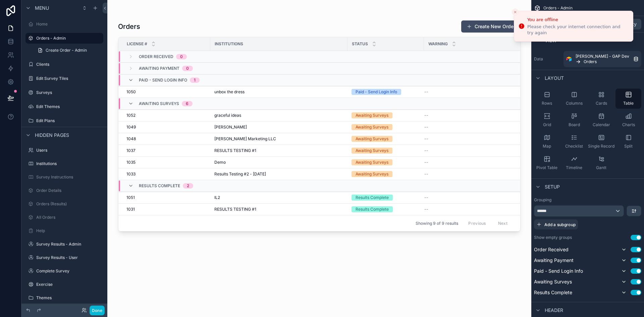  I want to click on span: Menu, so click(42, 8).